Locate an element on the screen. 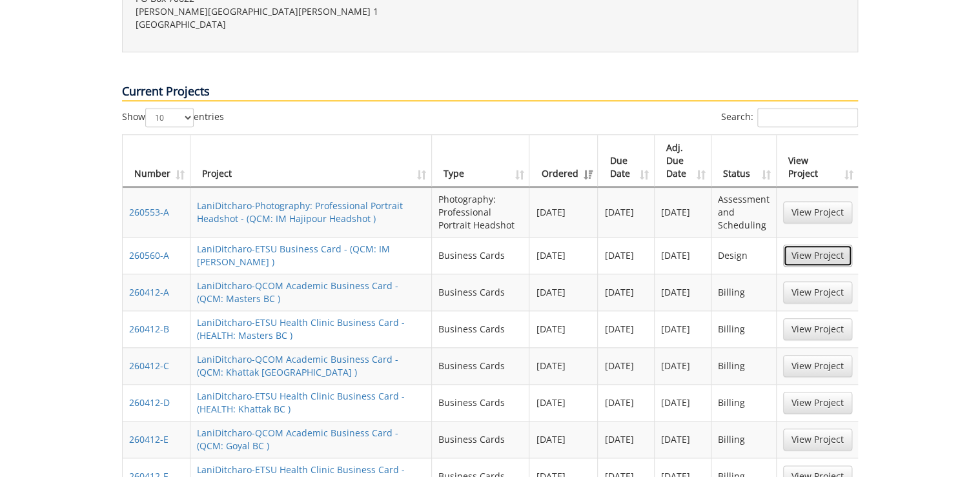 This screenshot has height=477, width=980. select: Showentries is located at coordinates (169, 117).